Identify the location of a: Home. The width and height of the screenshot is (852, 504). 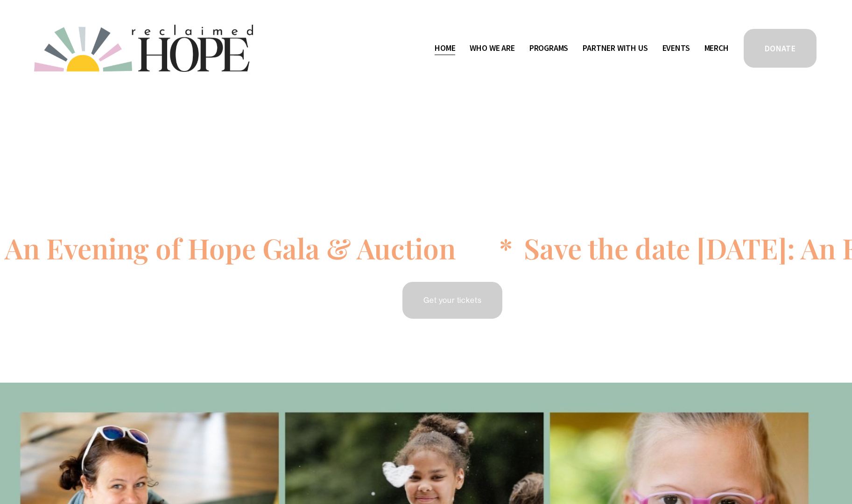
(445, 48).